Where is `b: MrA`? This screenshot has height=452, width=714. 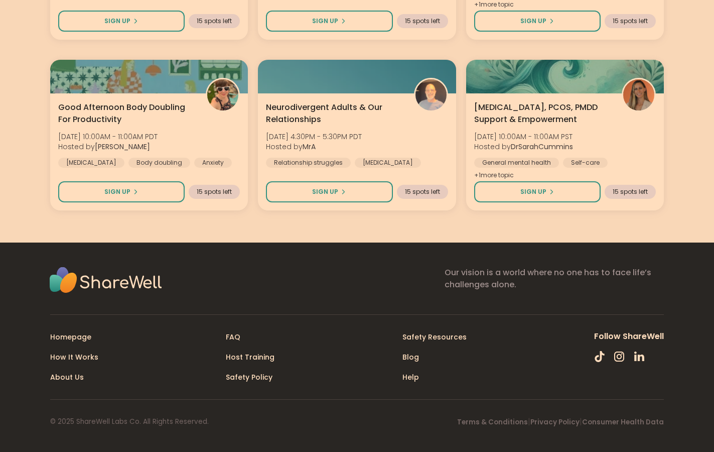
b: MrA is located at coordinates (309, 147).